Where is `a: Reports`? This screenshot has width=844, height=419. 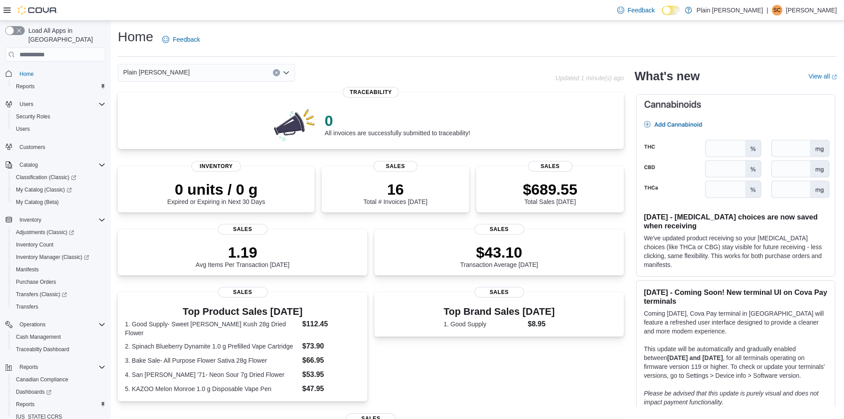 a: Reports is located at coordinates (25, 86).